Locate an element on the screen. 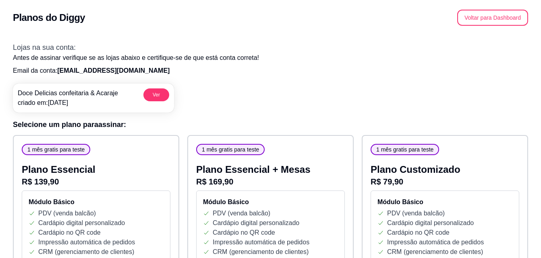 This screenshot has width=541, height=258. p: Plano Essencial is located at coordinates (96, 170).